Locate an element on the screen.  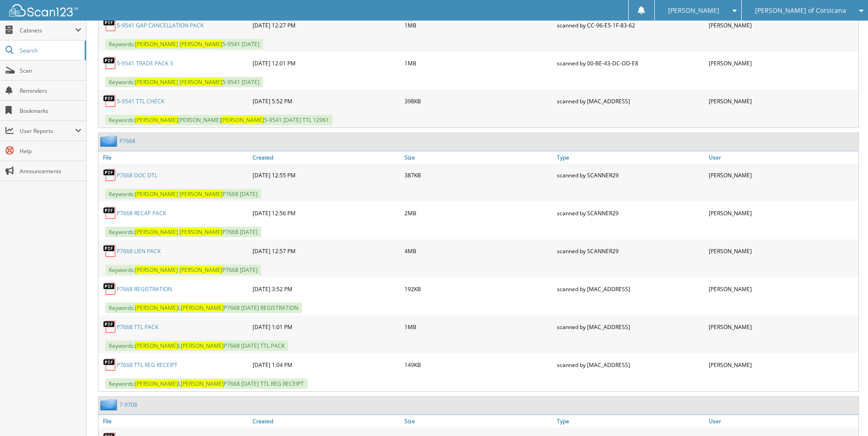
span: Cabinets is located at coordinates (47, 30).